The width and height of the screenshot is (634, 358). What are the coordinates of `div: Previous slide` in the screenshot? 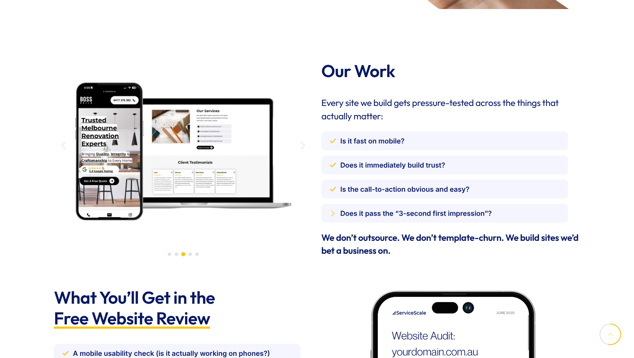 It's located at (63, 145).